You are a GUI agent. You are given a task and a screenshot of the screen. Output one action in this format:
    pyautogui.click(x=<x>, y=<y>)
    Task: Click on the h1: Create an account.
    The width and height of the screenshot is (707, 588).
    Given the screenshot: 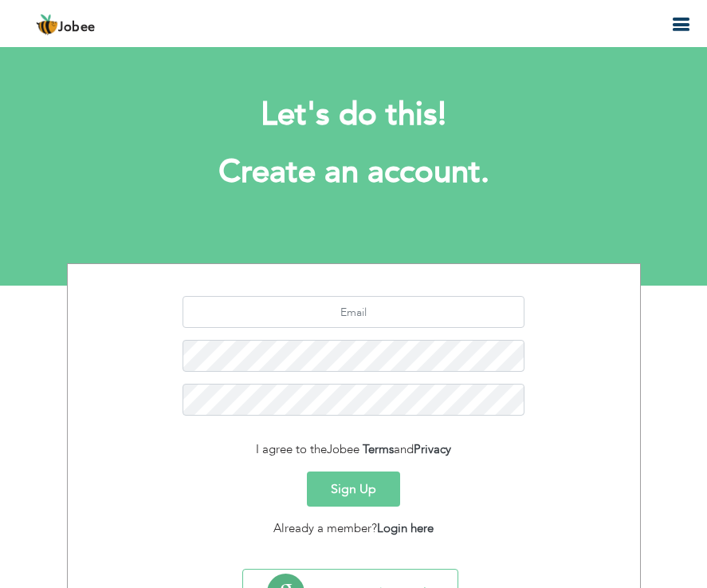 What is the action you would take?
    pyautogui.click(x=354, y=172)
    